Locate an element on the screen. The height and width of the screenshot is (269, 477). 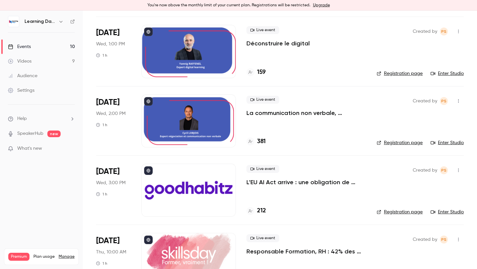
p: Responsable Formation, RH : 42% des managers vous ignorent. Que faites-vous ? is located at coordinates (306, 251).